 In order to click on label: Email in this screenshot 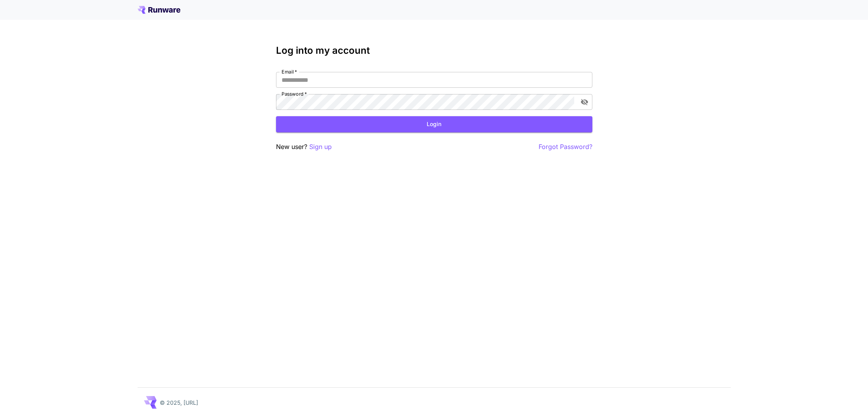, I will do `click(289, 71)`.